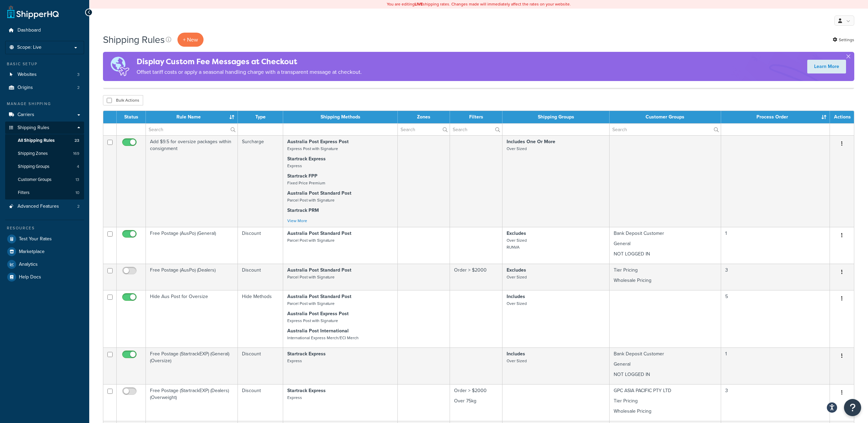 The image size is (868, 423). Describe the element at coordinates (45, 74) in the screenshot. I see `li: Websites` at that location.